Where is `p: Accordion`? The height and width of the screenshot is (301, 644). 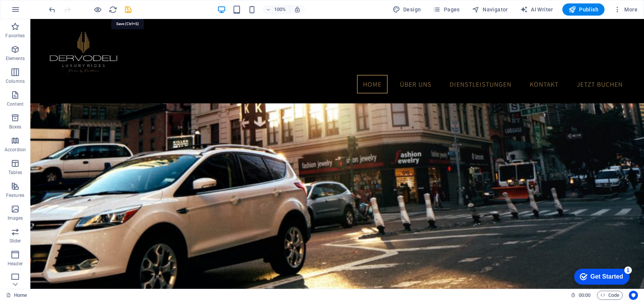 p: Accordion is located at coordinates (15, 150).